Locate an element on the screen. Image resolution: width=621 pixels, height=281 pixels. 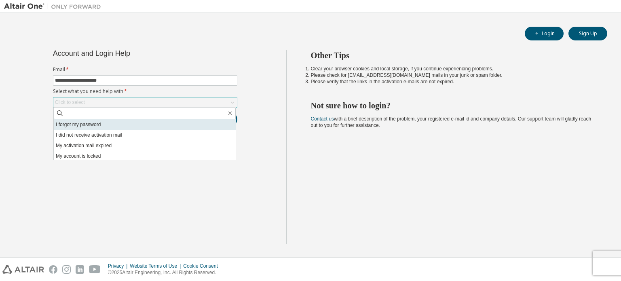
img: facebook.svg is located at coordinates (53, 269).